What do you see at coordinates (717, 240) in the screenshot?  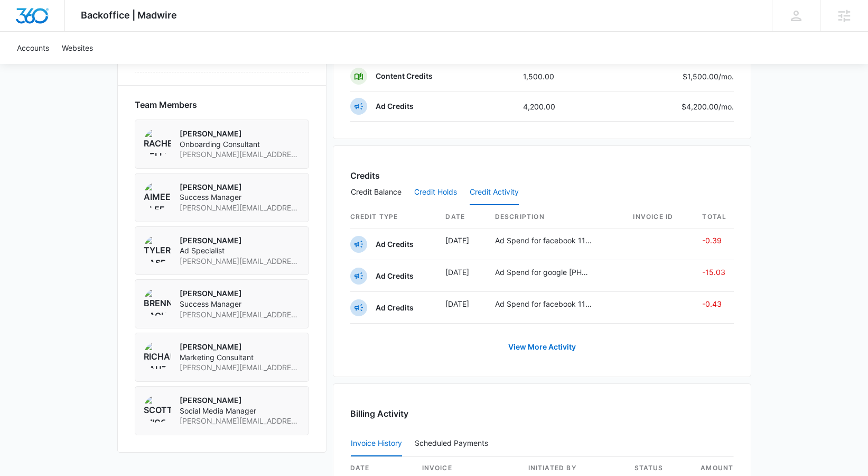 I see `p: -0.39` at bounding box center [717, 240].